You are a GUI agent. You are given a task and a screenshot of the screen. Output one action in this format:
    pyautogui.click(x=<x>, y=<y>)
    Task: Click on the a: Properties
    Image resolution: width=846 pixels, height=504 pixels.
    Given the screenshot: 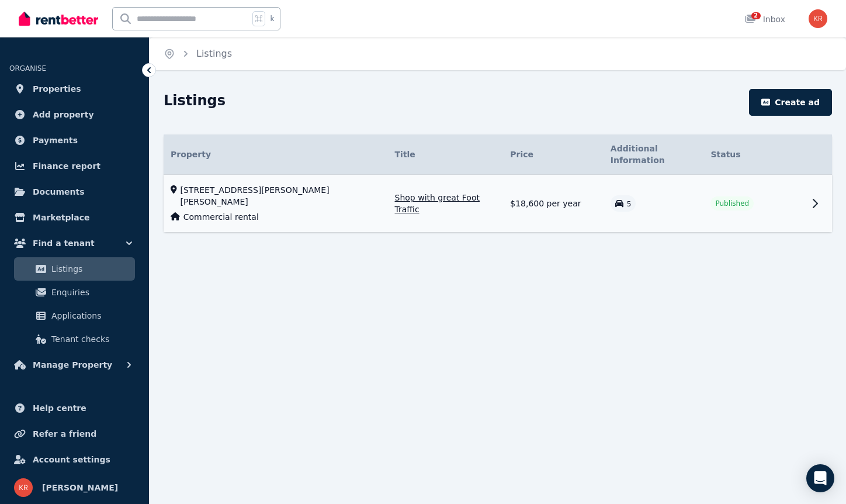 What is the action you would take?
    pyautogui.click(x=74, y=89)
    